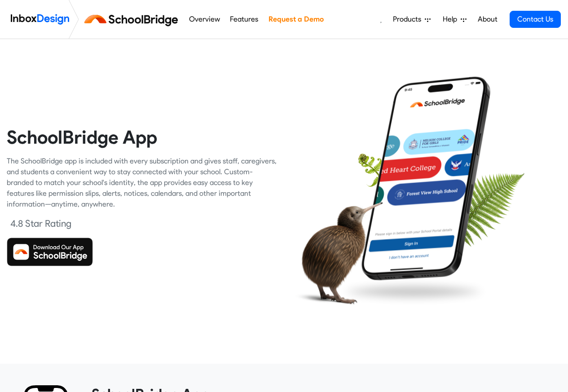 Image resolution: width=568 pixels, height=392 pixels. I want to click on img: Download SchoolBridge App, so click(50, 252).